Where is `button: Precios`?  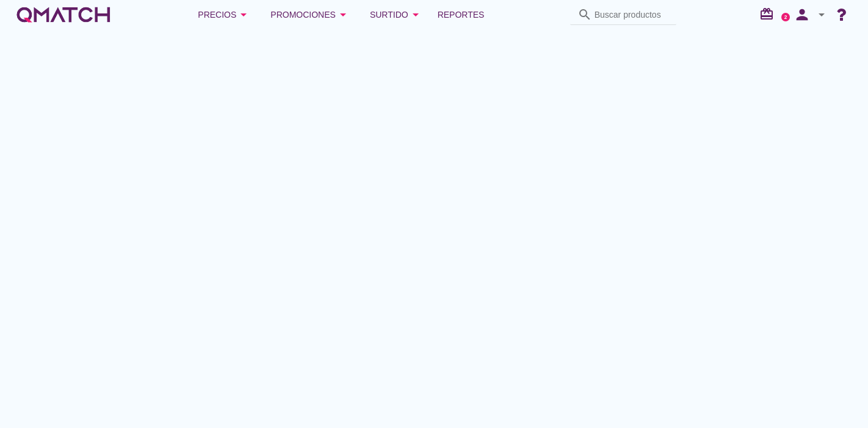 button: Precios is located at coordinates (224, 15).